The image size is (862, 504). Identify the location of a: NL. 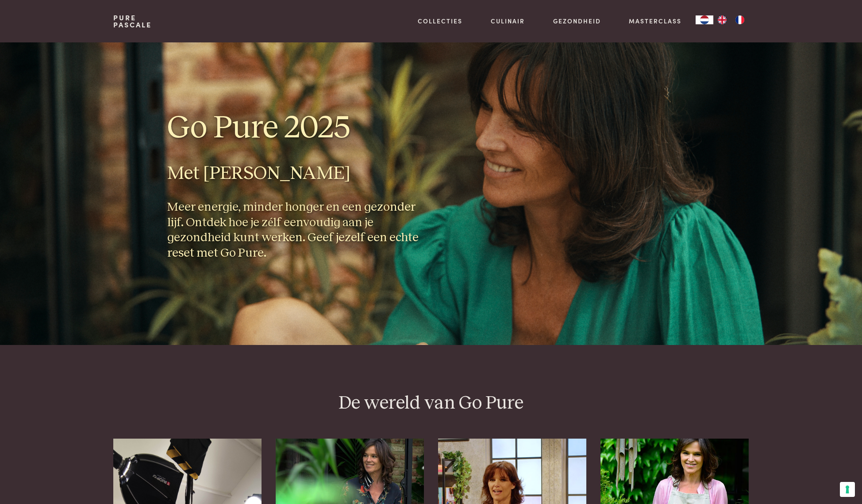
(704, 20).